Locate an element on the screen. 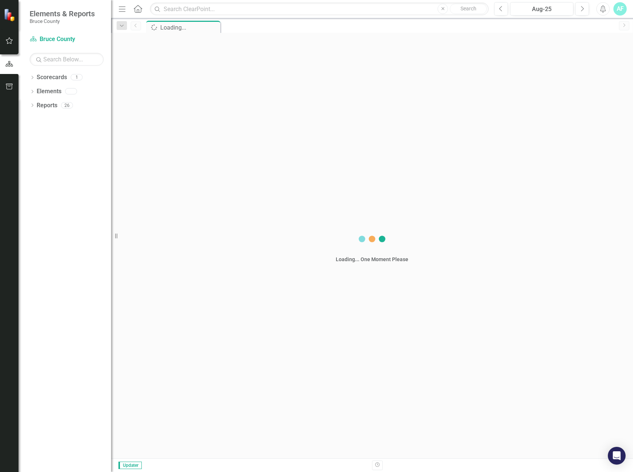  a: Elements is located at coordinates (49, 91).